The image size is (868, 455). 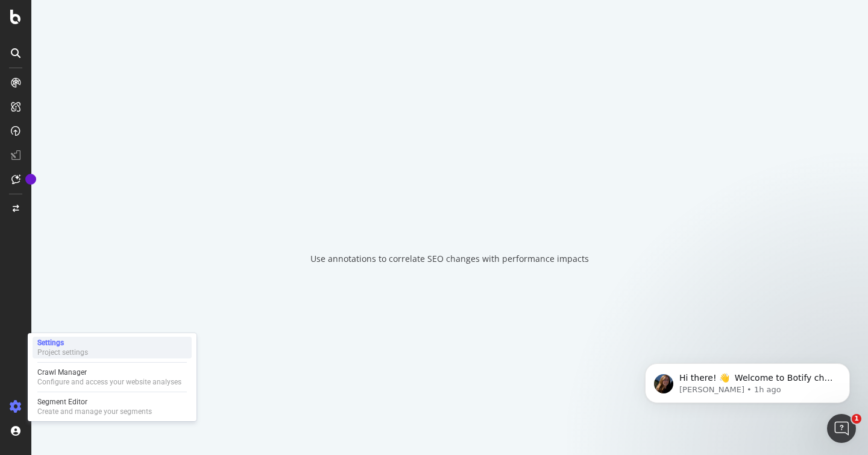 I want to click on p: Hi there! 👋 Welcome to Botify chat support! Have a question? Reply to this message and our team w..., so click(x=130, y=41).